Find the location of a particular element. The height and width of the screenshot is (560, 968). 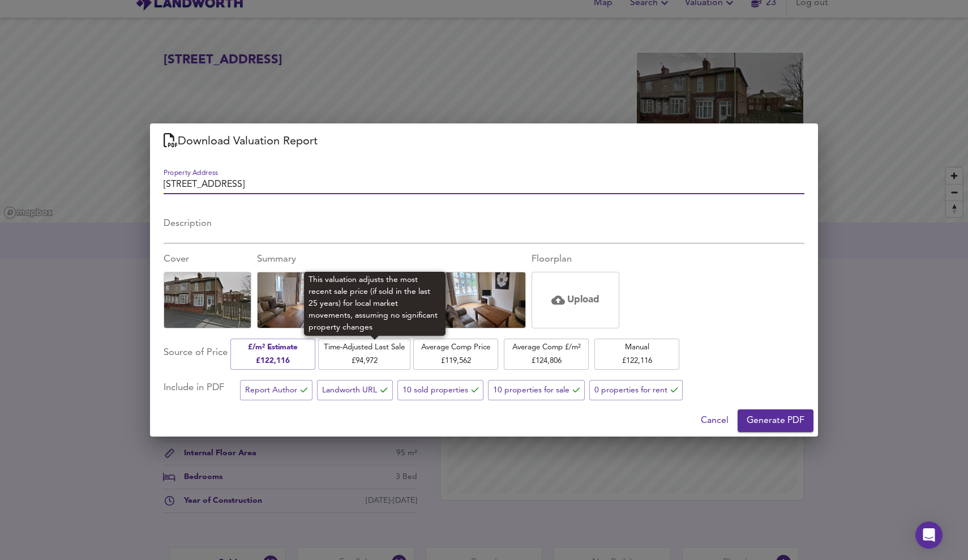

button: Time-Adjusted Last Sale£94,972 is located at coordinates (364, 354).